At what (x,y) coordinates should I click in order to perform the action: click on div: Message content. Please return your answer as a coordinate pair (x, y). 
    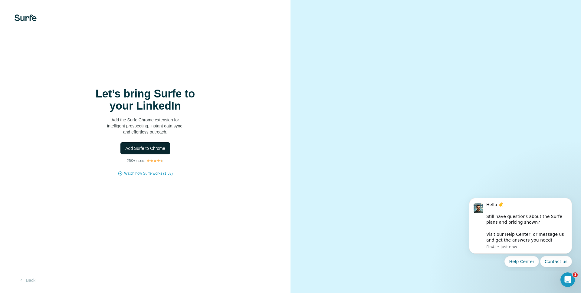
    Looking at the image, I should click on (67, 30).